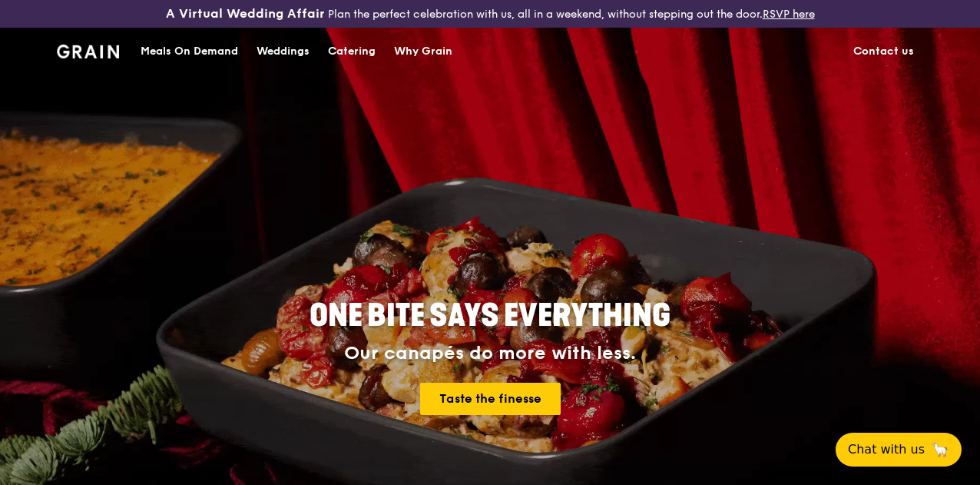  Describe the element at coordinates (490, 316) in the screenshot. I see `span: ONE BITE SAYS EVERYTHING` at that location.